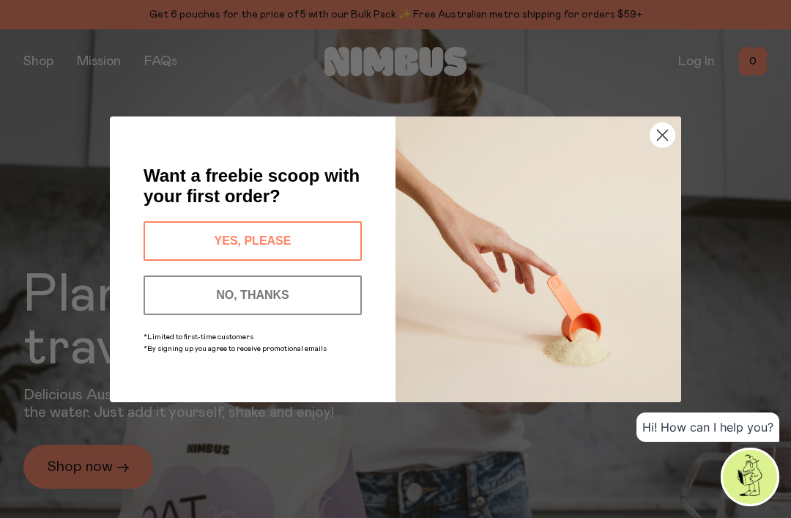  What do you see at coordinates (251, 185) in the screenshot?
I see `span: Want a freebie scoop with your first order?` at bounding box center [251, 185].